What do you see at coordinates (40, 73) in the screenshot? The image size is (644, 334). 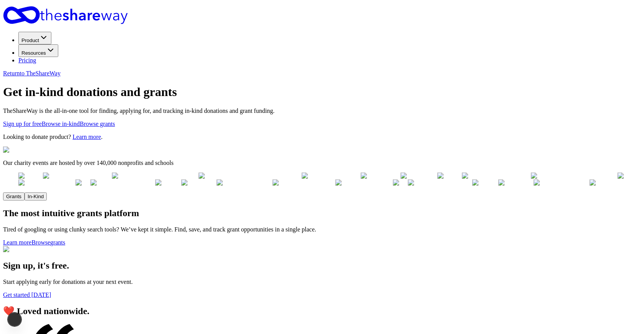 I see `span: to TheShareWay` at bounding box center [40, 73].